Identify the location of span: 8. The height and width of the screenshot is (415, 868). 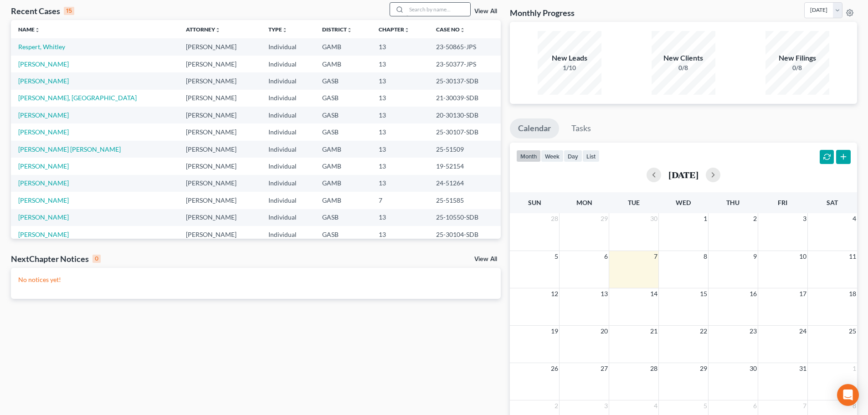
(705, 257).